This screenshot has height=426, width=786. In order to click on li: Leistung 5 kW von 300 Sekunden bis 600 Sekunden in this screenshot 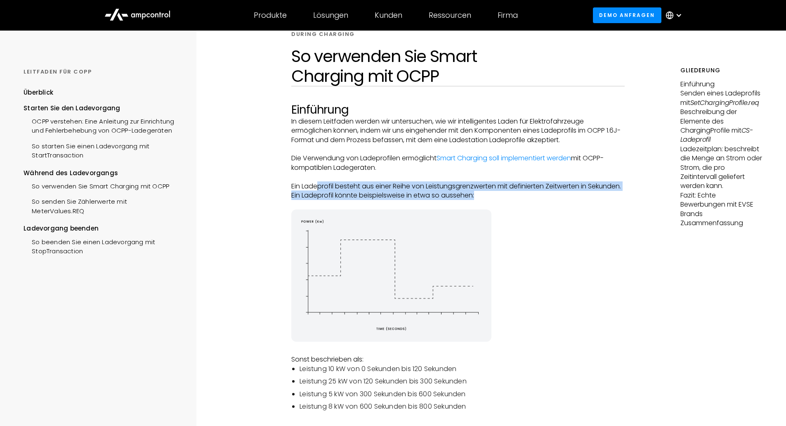, I will do `click(462, 394)`.